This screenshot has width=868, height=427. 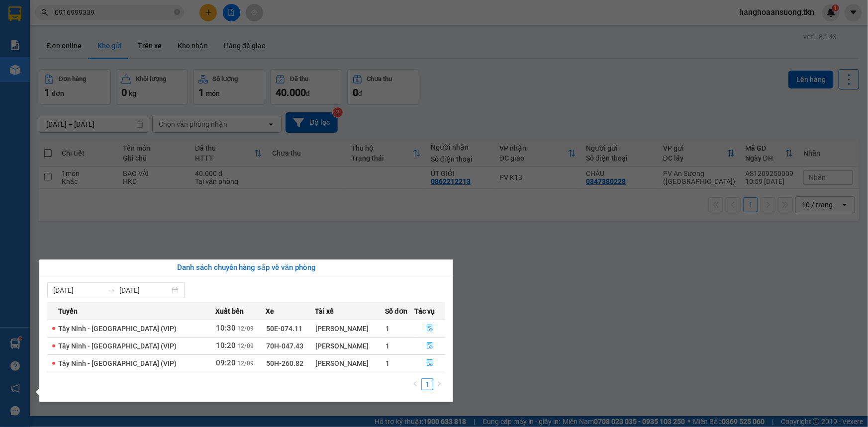 What do you see at coordinates (427, 384) in the screenshot?
I see `li: 1` at bounding box center [427, 384].